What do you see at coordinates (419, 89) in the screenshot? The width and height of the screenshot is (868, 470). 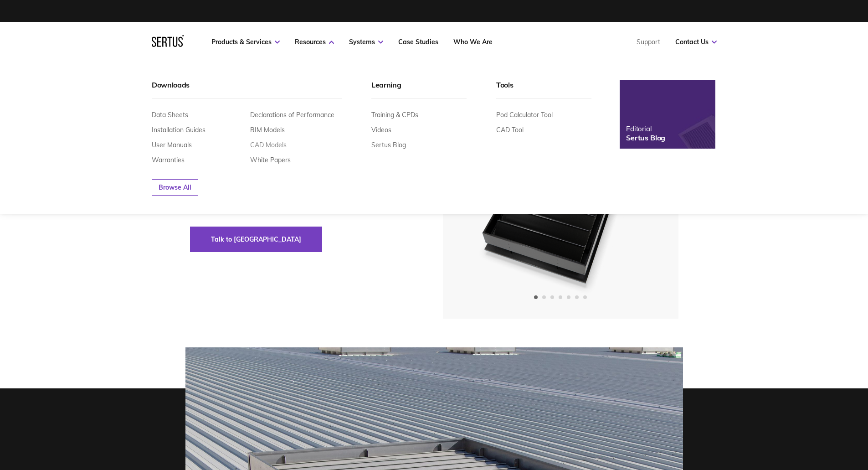 I see `div: Learning` at bounding box center [419, 89].